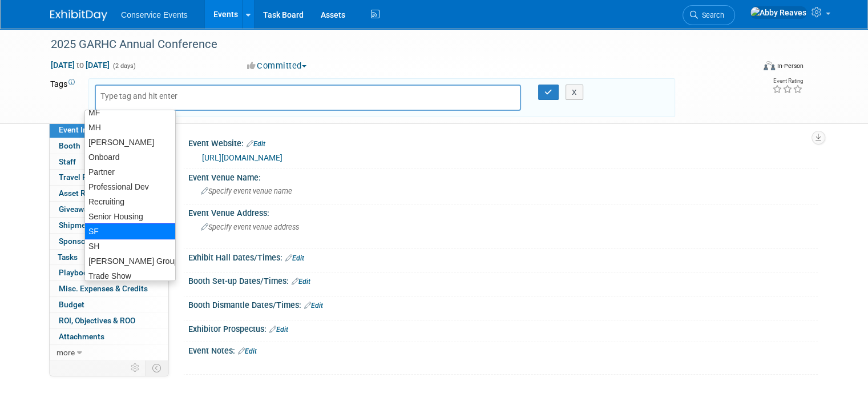 This screenshot has height=397, width=868. I want to click on span: Sponsorships, so click(83, 241).